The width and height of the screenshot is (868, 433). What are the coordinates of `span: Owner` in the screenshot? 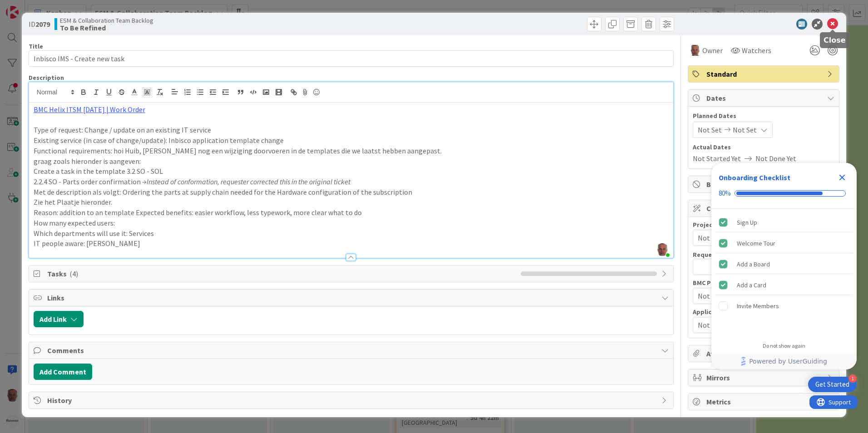 It's located at (712, 50).